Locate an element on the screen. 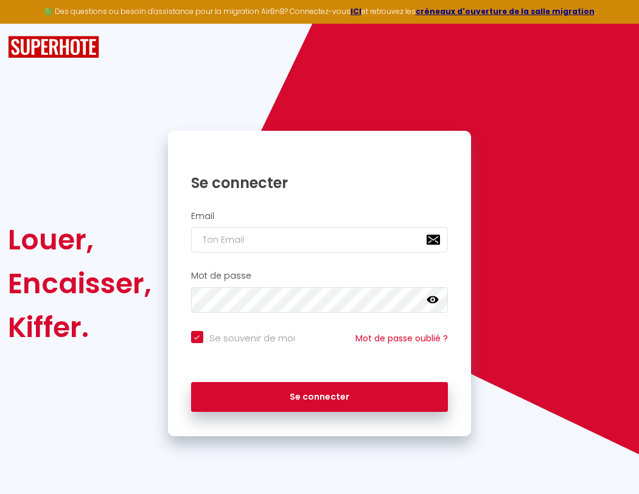 Image resolution: width=639 pixels, height=494 pixels. h1: Se connecter is located at coordinates (320, 183).